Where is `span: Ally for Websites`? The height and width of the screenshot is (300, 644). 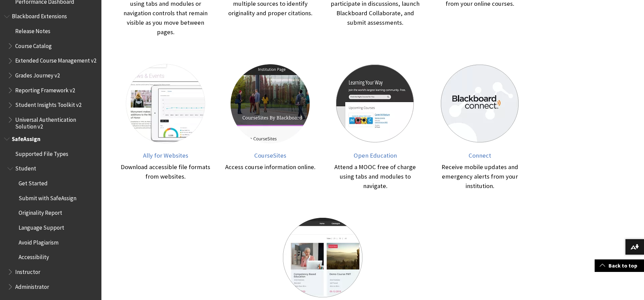 span: Ally for Websites is located at coordinates (166, 155).